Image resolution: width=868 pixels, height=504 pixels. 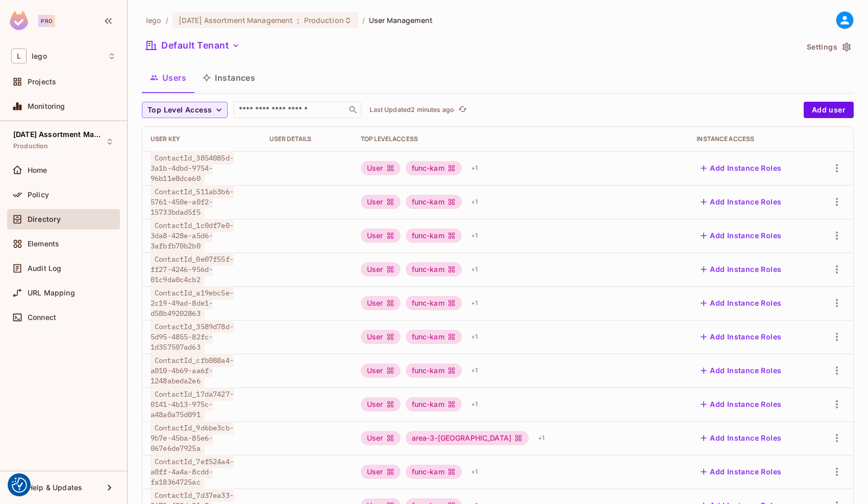 I want to click on span: Policy, so click(x=38, y=195).